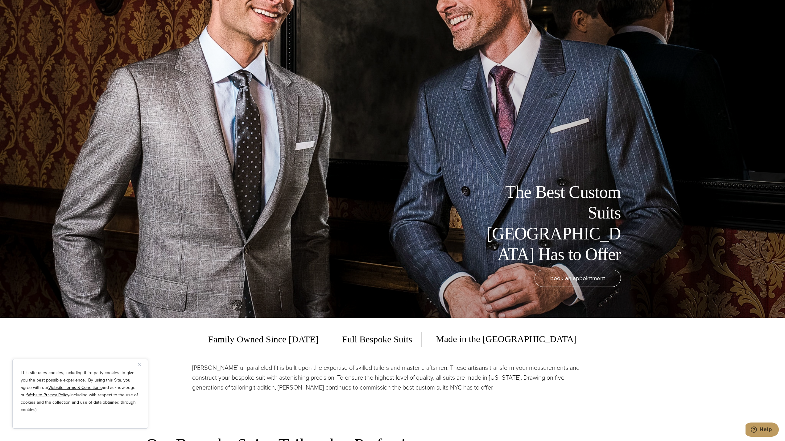  I want to click on span: Full Bespoke Suits, so click(377, 339).